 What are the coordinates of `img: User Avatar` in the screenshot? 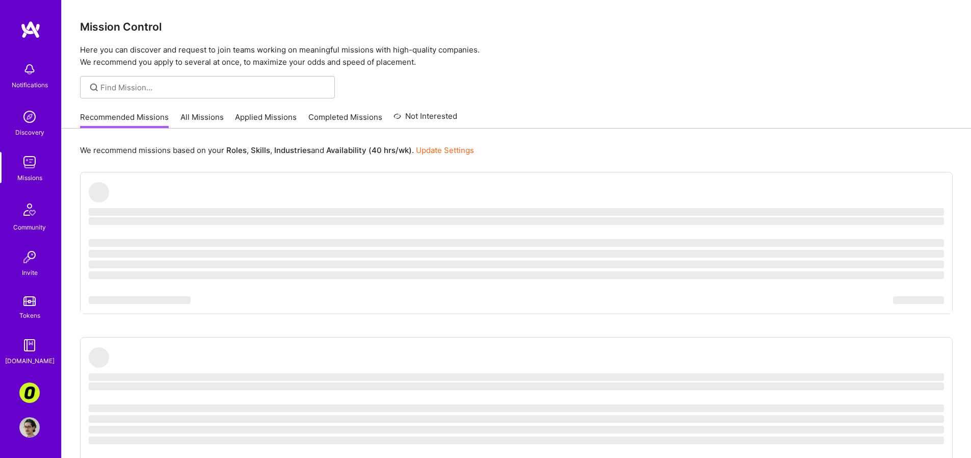 It's located at (30, 427).